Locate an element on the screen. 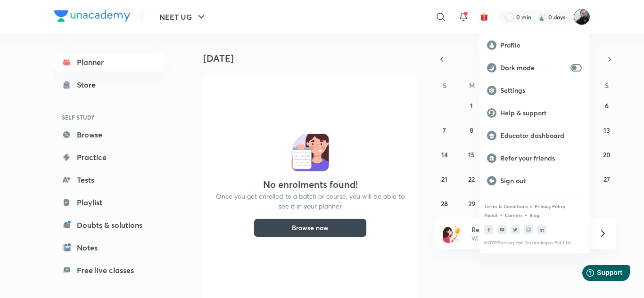 The image size is (644, 298). a: Refer your friends is located at coordinates (535, 158).